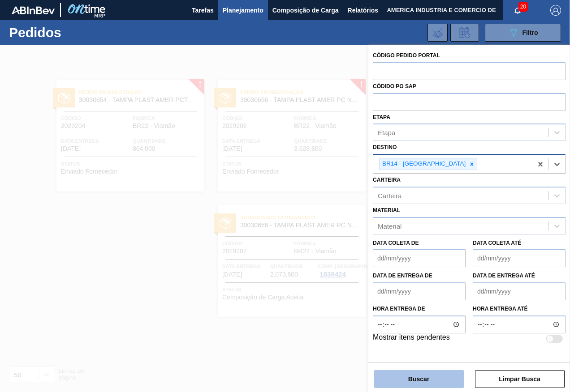 This screenshot has height=392, width=570. Describe the element at coordinates (387, 180) in the screenshot. I see `label: Carteira` at that location.